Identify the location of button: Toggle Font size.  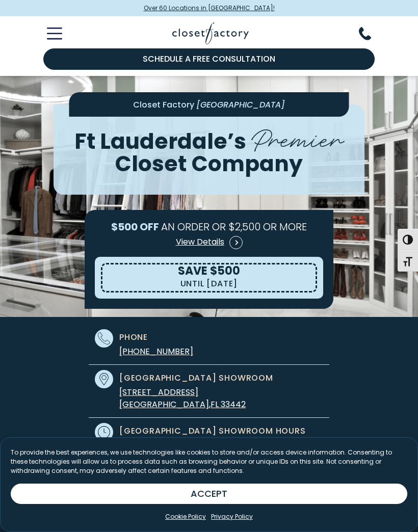
(408, 261).